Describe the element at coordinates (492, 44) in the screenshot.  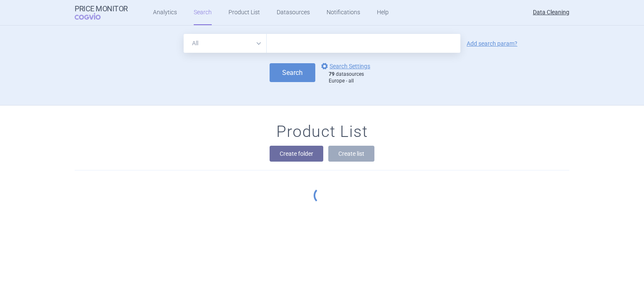
I see `a: Add search param?` at that location.